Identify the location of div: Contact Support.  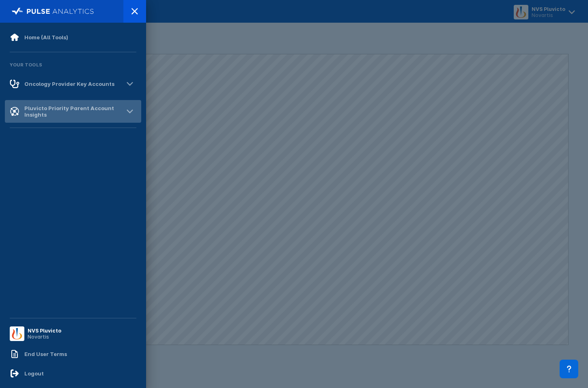
(569, 369).